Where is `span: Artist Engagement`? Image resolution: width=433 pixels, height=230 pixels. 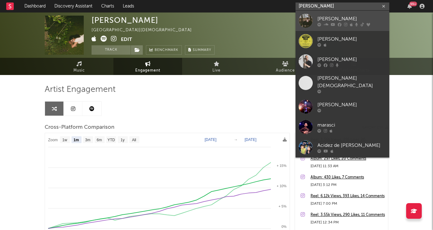 span: Artist Engagement is located at coordinates (80, 90).